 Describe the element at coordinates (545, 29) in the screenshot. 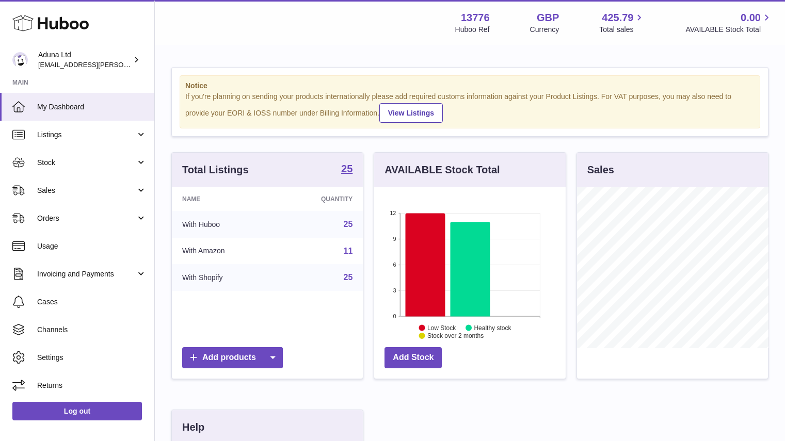

I see `div: Currency` at that location.